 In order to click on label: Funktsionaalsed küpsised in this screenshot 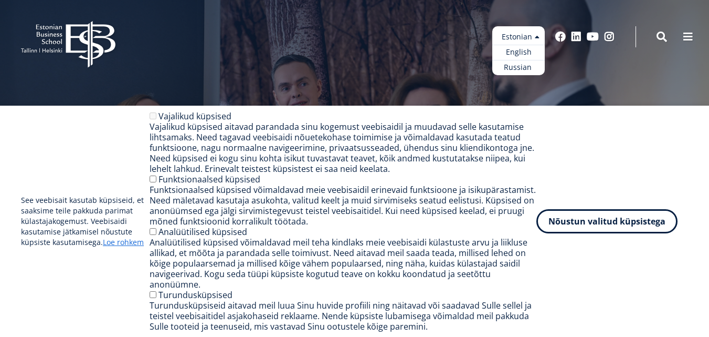, I will do `click(209, 179)`.